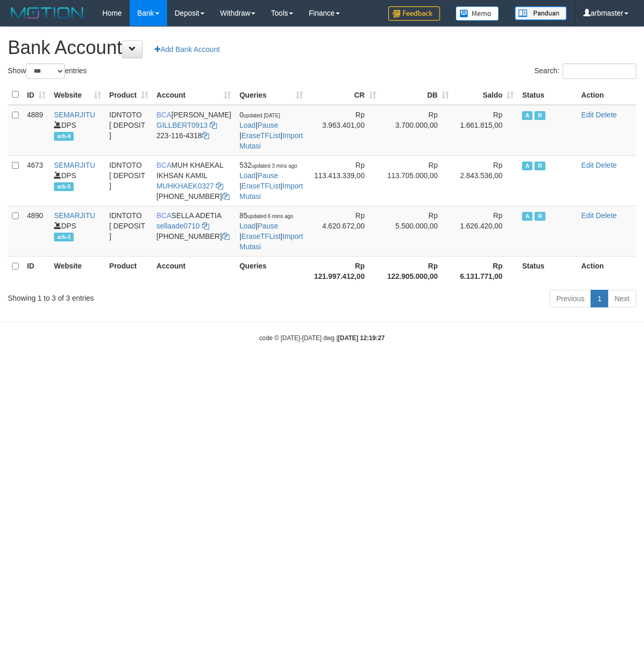 Image resolution: width=644 pixels, height=659 pixels. What do you see at coordinates (585, 71) in the screenshot?
I see `label: Search:` at bounding box center [585, 71].